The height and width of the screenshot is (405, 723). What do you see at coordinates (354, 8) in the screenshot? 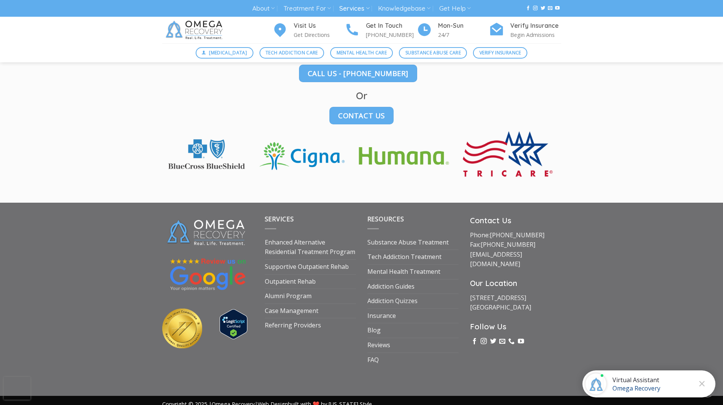
I see `a: Services` at bounding box center [354, 8].